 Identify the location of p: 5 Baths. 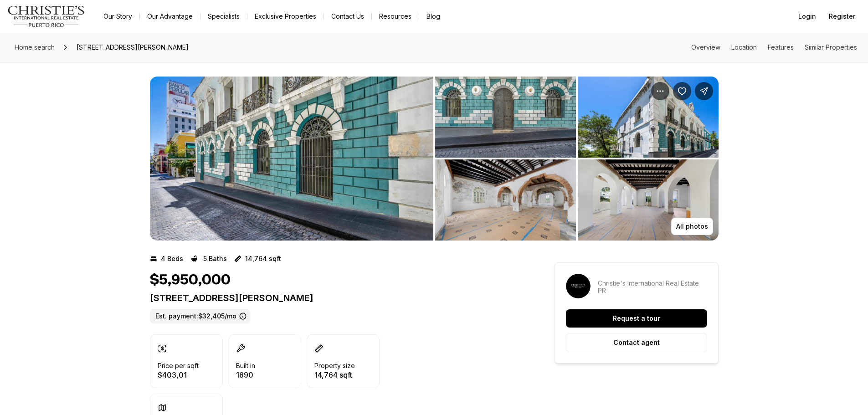
(215, 259).